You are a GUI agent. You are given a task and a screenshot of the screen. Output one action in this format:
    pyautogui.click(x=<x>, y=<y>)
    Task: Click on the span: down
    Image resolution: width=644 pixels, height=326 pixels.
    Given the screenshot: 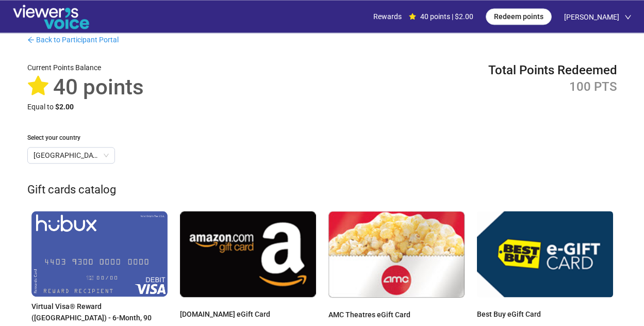 What is the action you would take?
    pyautogui.click(x=628, y=17)
    